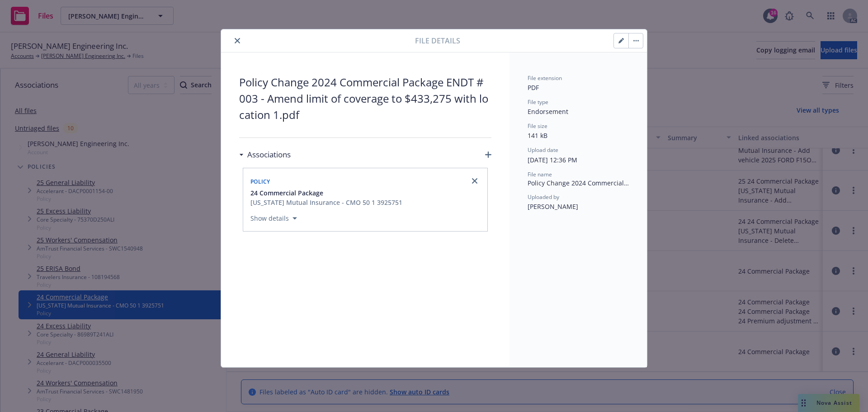  I want to click on button: close, so click(237, 40).